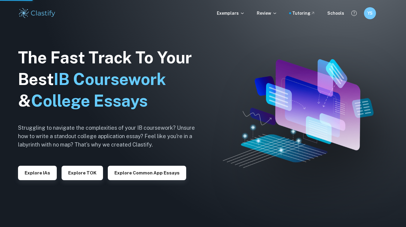  What do you see at coordinates (89, 101) in the screenshot?
I see `span: College Essays` at bounding box center [89, 101].